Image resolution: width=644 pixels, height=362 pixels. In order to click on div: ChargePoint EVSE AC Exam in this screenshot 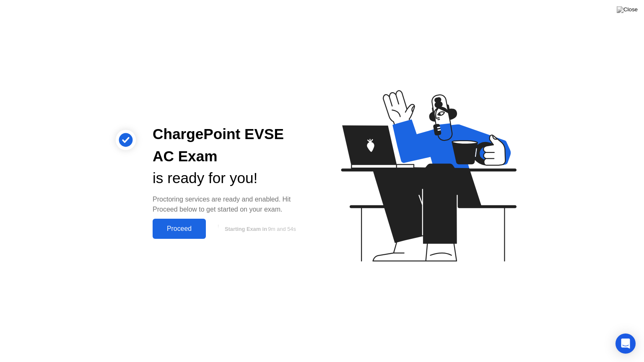, I will do `click(230, 145)`.